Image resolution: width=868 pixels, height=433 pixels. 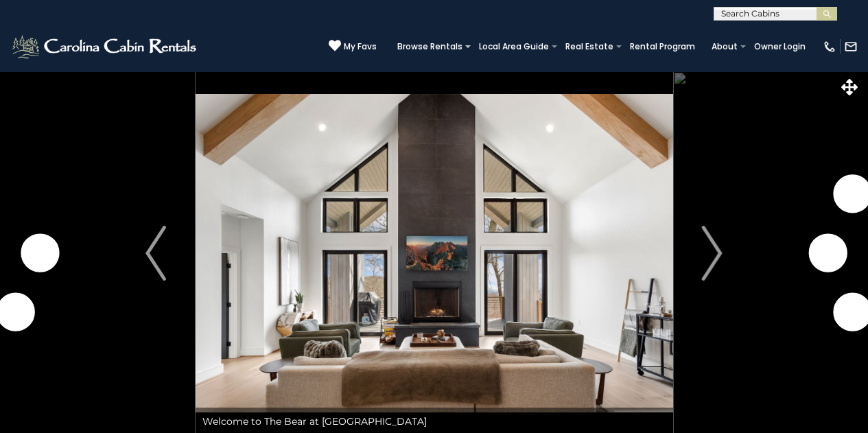 I want to click on a: Owner Login, so click(x=780, y=46).